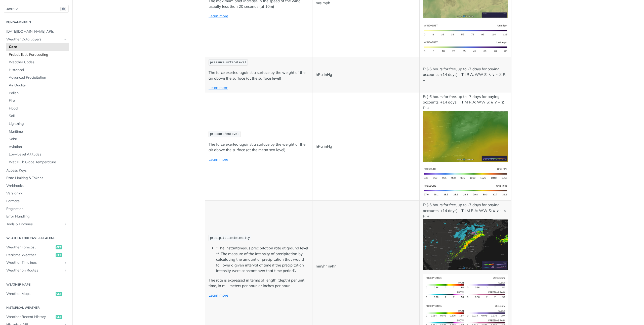 This screenshot has width=644, height=325. I want to click on a: Weather on RoutesShow subpages for Weather on Routes, so click(36, 271).